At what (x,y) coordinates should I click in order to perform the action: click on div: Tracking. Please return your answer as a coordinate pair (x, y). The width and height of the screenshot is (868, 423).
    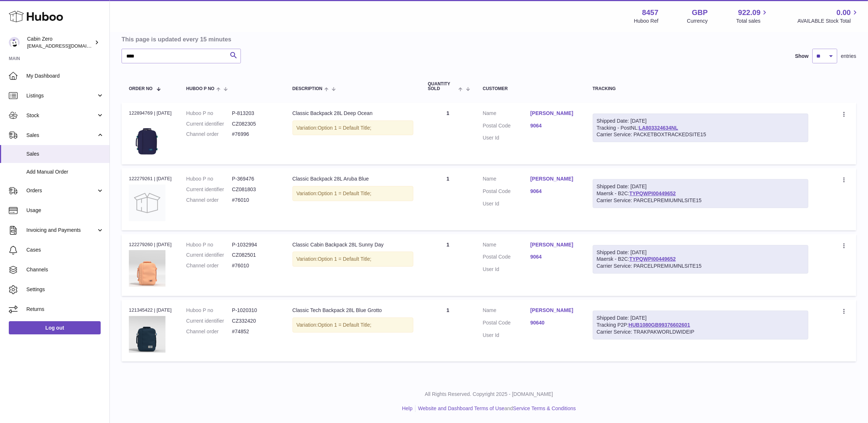
    Looking at the image, I should click on (700, 88).